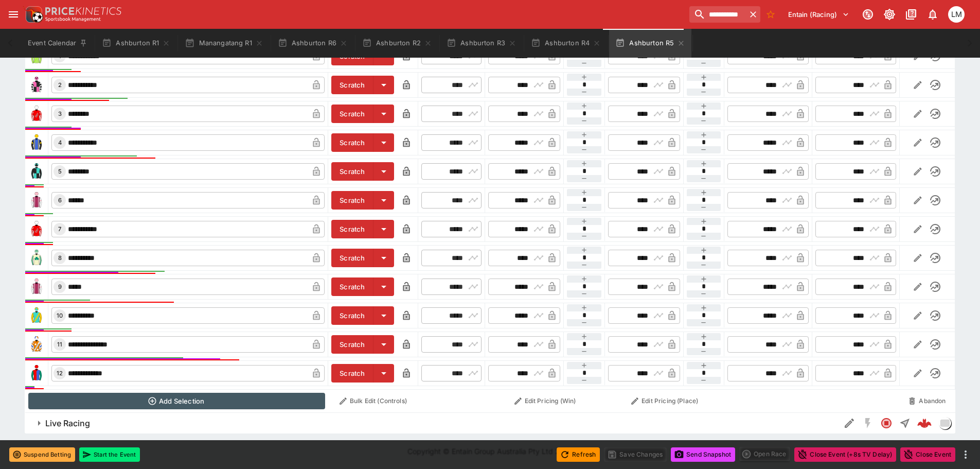 The width and height of the screenshot is (980, 469). Describe the element at coordinates (177, 401) in the screenshot. I see `button: Add Selection` at that location.